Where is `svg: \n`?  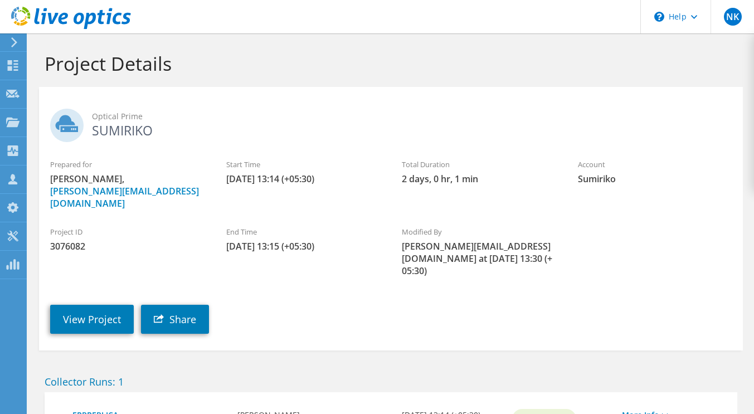 svg: \n is located at coordinates (659, 17).